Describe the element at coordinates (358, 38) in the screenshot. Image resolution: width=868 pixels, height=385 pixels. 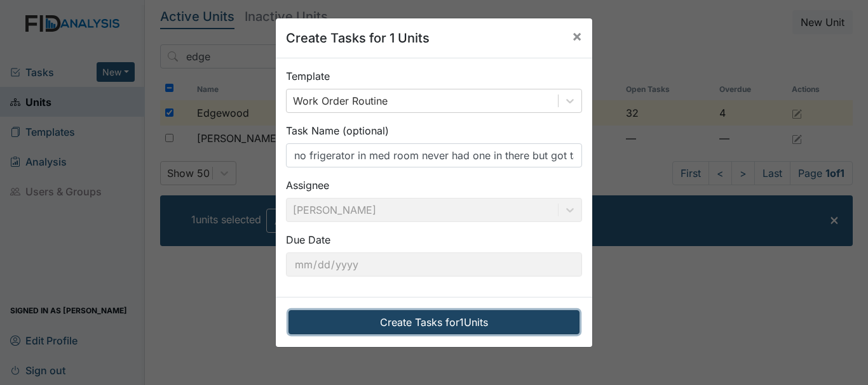
I see `h5: Create Tasks for 1 Units` at that location.